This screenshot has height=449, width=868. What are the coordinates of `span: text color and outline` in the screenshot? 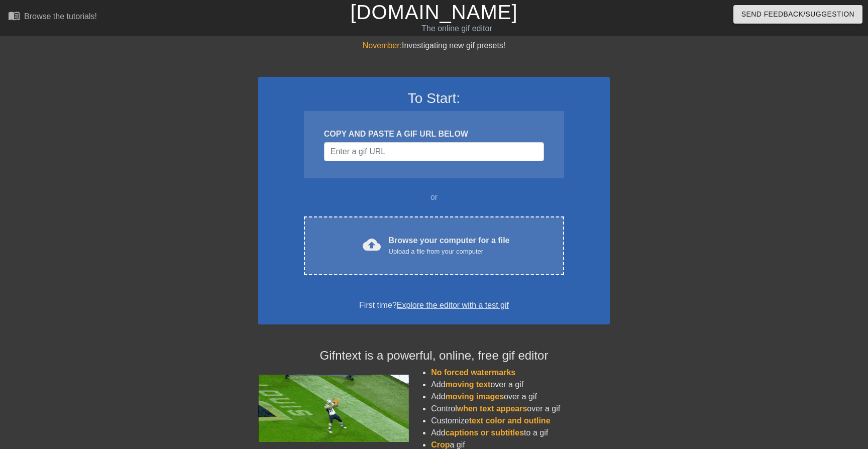 It's located at (510, 420).